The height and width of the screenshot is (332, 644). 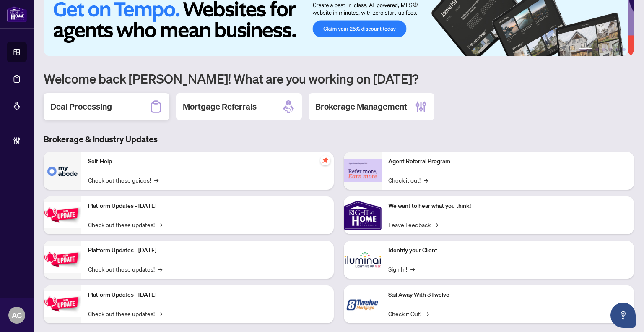 I want to click on button: 1, so click(x=586, y=49).